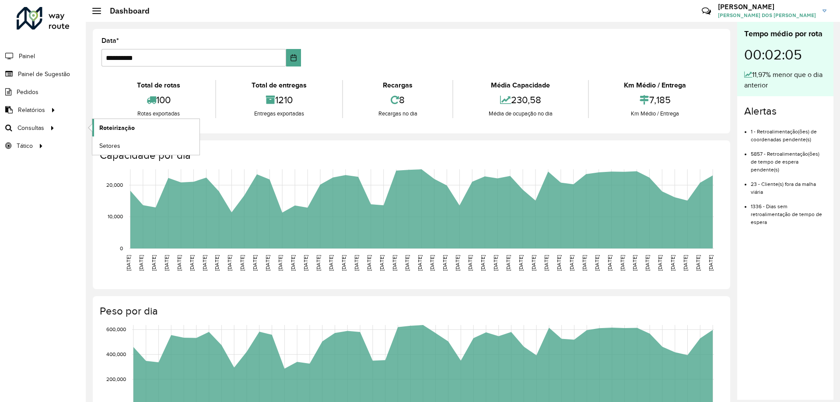  What do you see at coordinates (279, 114) in the screenshot?
I see `div: Entregas exportadas` at bounding box center [279, 114].